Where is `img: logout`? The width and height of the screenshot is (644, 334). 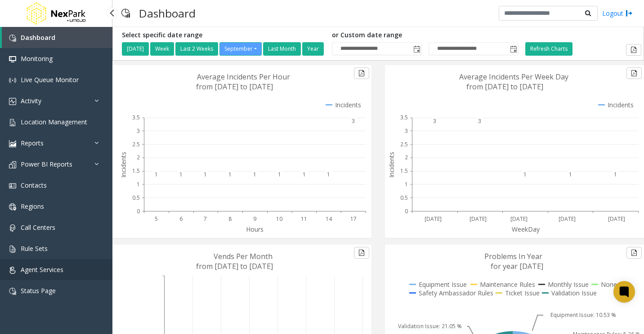 img: logout is located at coordinates (630, 13).